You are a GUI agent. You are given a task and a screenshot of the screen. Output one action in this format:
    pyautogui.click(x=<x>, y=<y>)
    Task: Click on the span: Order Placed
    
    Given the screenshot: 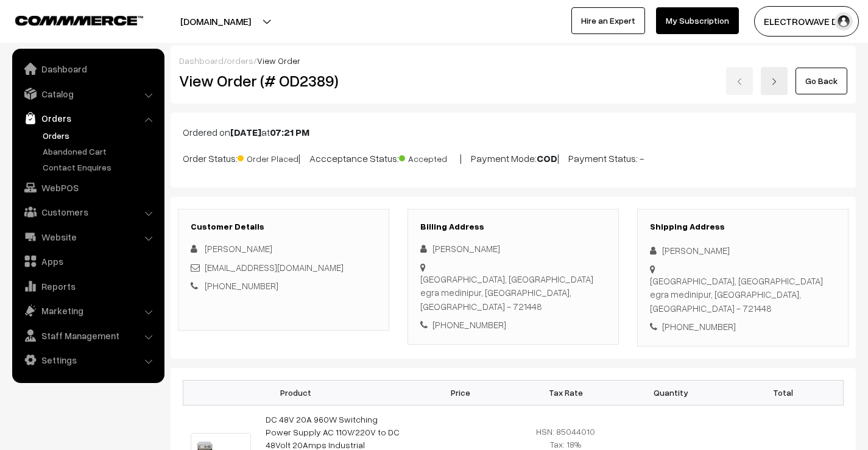 What is the action you would take?
    pyautogui.click(x=268, y=157)
    